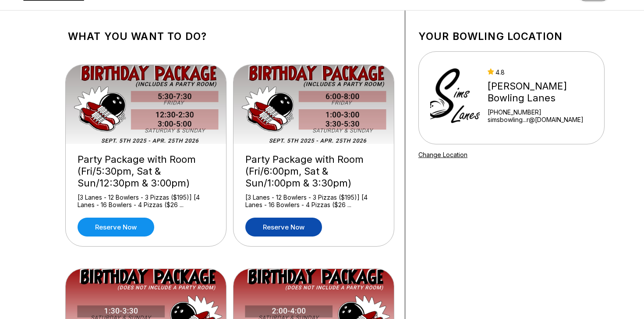 The image size is (644, 319). What do you see at coordinates (314, 171) in the screenshot?
I see `div: Party Package with Room (Fri/6:00pm, Sat & Sun/1:00pm & 3:30pm)` at bounding box center [314, 171].